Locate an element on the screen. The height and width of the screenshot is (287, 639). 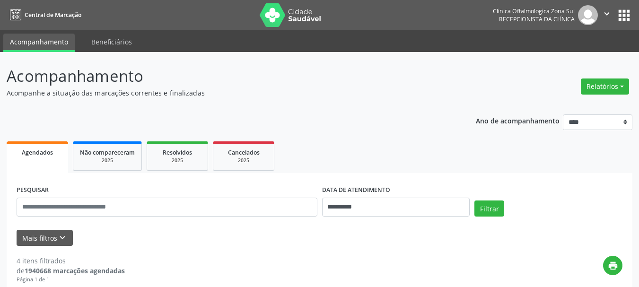
div: Página 1 de 1 is located at coordinates (71, 280).